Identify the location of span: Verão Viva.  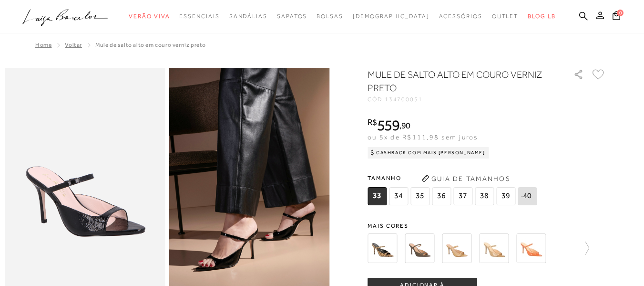
(149, 16).